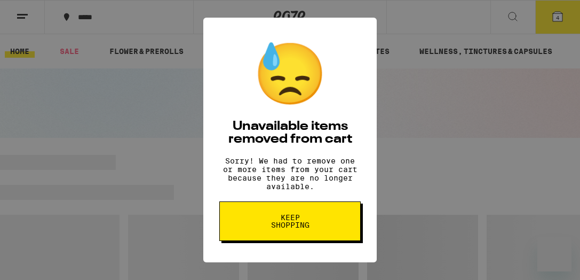 This screenshot has height=280, width=580. What do you see at coordinates (290, 133) in the screenshot?
I see `h2: Unavailable items removed from cart` at bounding box center [290, 133].